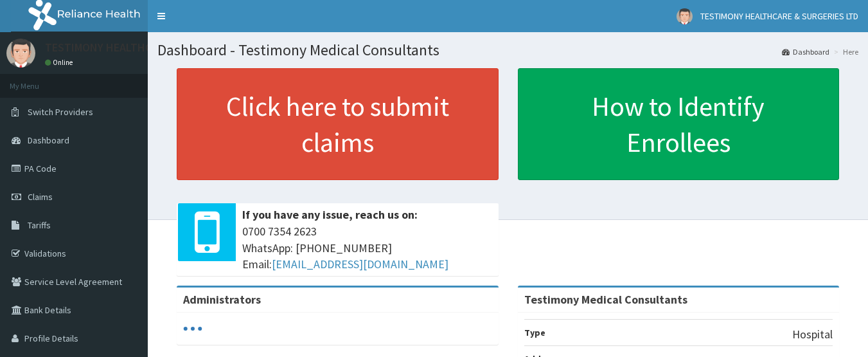  What do you see at coordinates (39, 225) in the screenshot?
I see `span: Tariffs` at bounding box center [39, 225].